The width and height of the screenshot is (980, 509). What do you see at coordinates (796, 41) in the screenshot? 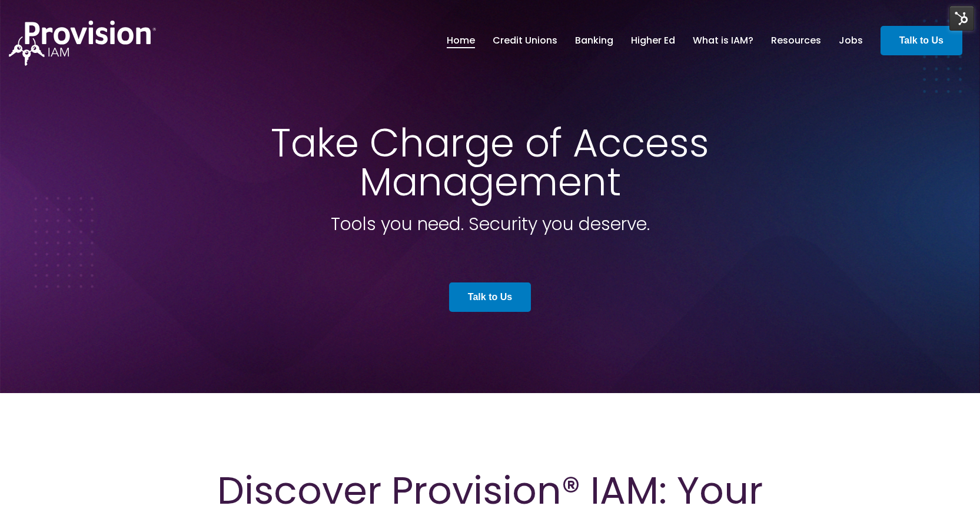
I see `a: Resources` at bounding box center [796, 41].